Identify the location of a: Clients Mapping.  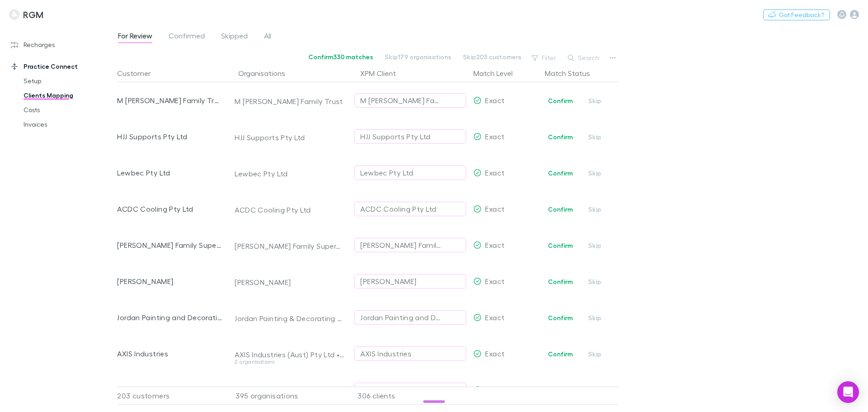
(68, 96).